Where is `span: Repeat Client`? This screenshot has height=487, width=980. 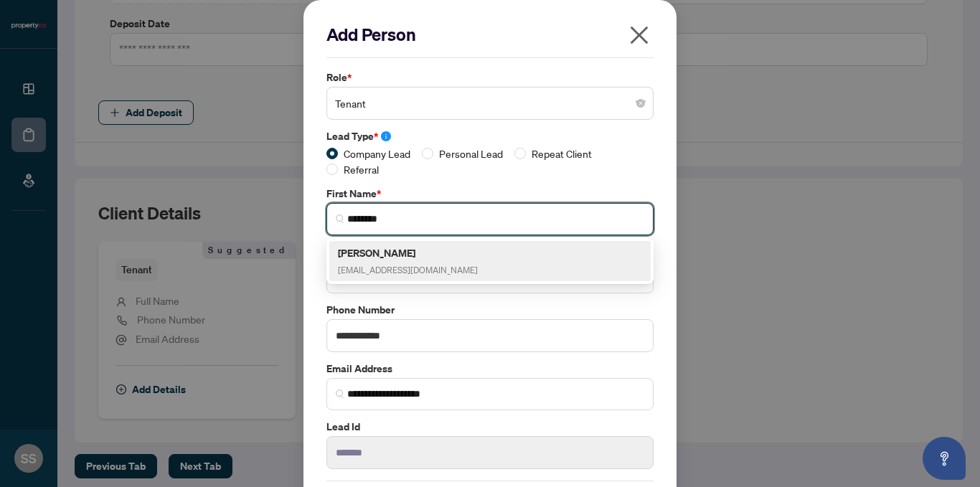 span: Repeat Client is located at coordinates (562, 154).